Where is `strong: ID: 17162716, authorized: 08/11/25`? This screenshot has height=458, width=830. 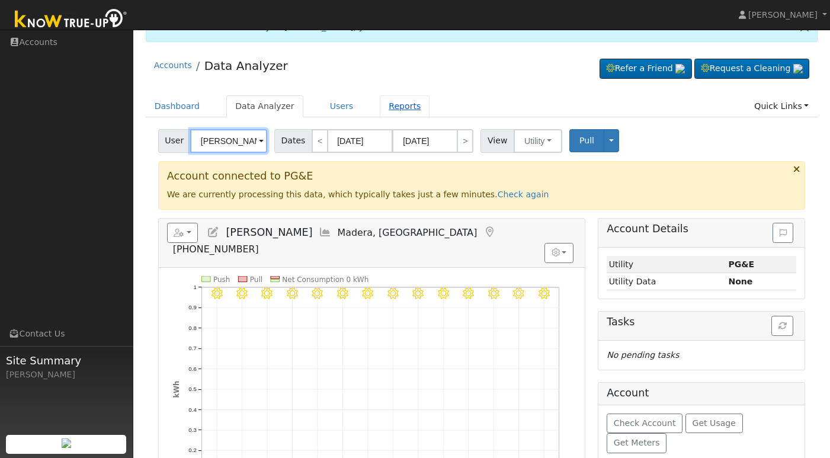 strong: ID: 17162716, authorized: 08/11/25 is located at coordinates (741, 264).